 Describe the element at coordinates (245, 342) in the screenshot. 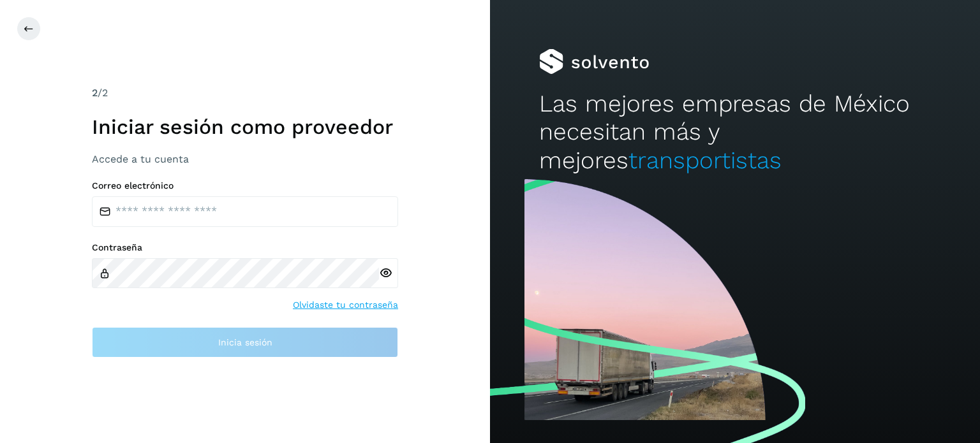

I see `button: Inicia sesión` at that location.